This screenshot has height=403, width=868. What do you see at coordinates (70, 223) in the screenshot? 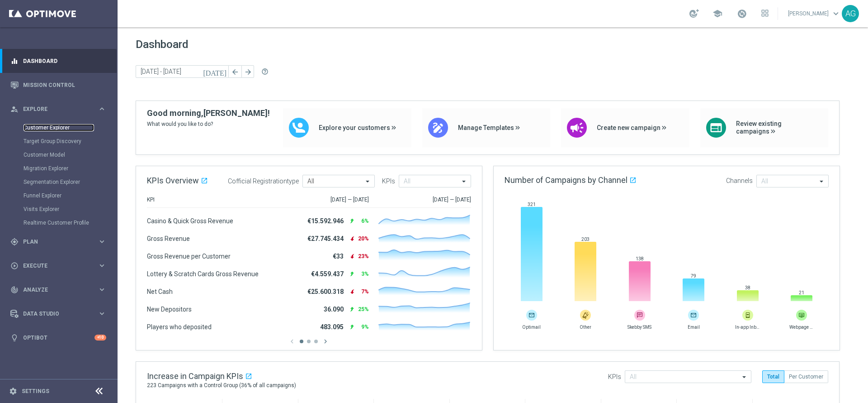
I see `div: Realtime Customer Profile` at bounding box center [70, 223].